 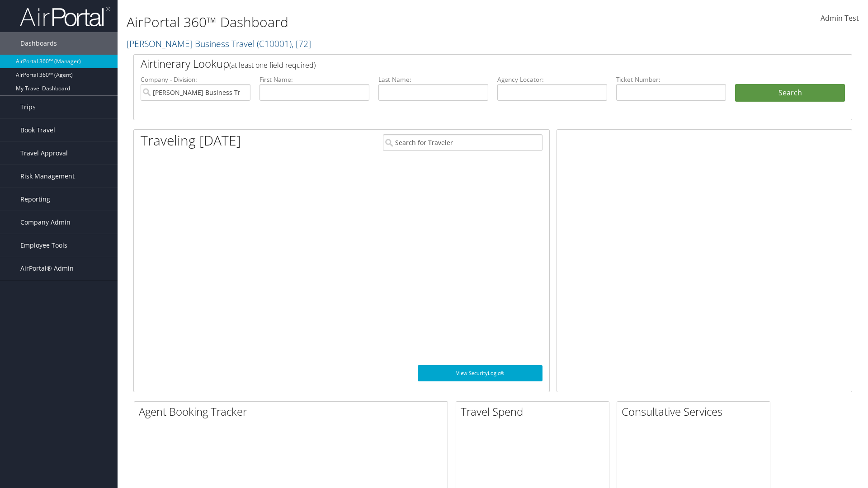 I want to click on img: airportal-logo.png, so click(x=65, y=16).